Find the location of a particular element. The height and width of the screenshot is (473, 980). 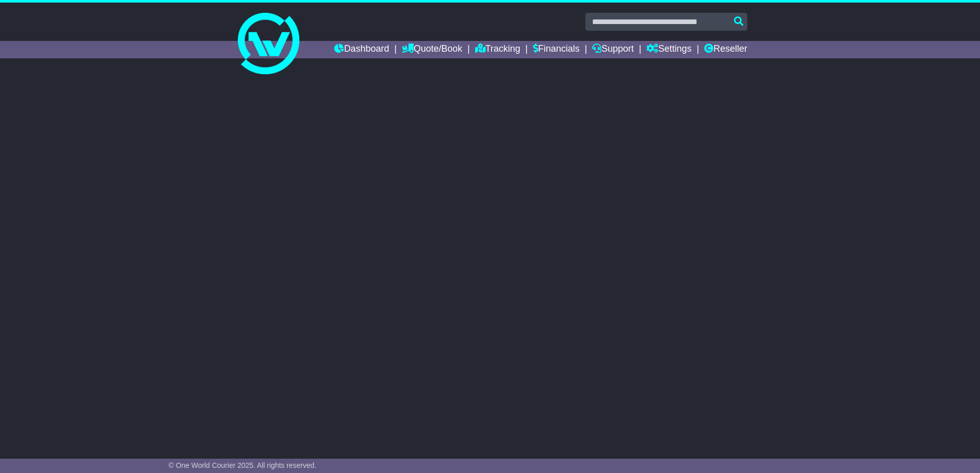

span: © One World Courier 2025. All rights reserved. is located at coordinates (243, 466).